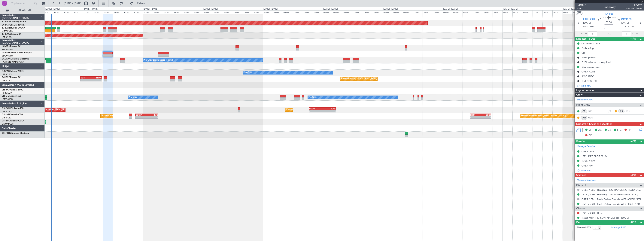  Describe the element at coordinates (609, 130) in the screenshot. I see `span: CR` at that location.